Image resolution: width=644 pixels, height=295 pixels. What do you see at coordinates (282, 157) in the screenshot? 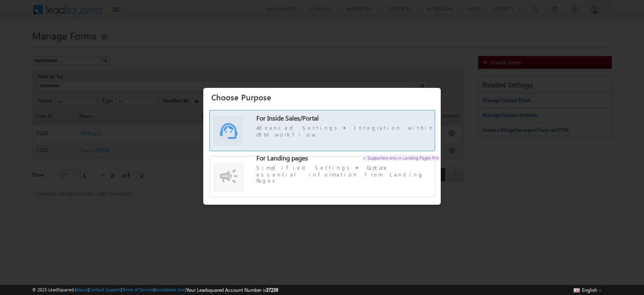
I see `span: For Landing pages` at bounding box center [282, 157].